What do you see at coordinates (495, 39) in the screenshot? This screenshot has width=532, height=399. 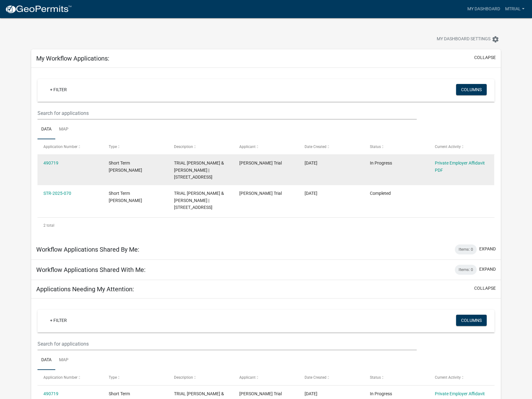 I see `i: settings` at bounding box center [495, 39].